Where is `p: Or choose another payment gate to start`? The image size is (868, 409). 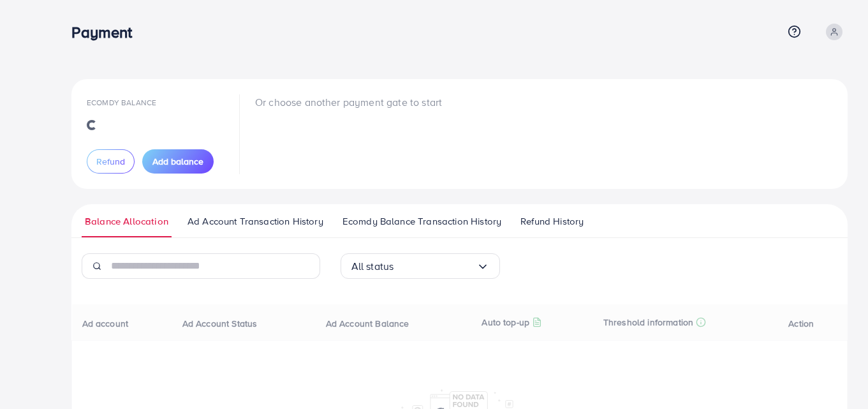 p: Or choose another payment gate to start is located at coordinates (348, 102).